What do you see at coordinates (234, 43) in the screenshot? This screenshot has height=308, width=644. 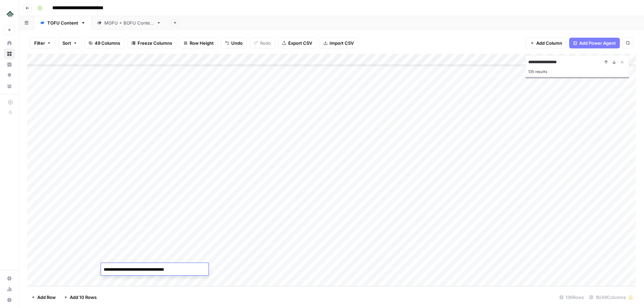 I see `button: Undo` at bounding box center [234, 43].